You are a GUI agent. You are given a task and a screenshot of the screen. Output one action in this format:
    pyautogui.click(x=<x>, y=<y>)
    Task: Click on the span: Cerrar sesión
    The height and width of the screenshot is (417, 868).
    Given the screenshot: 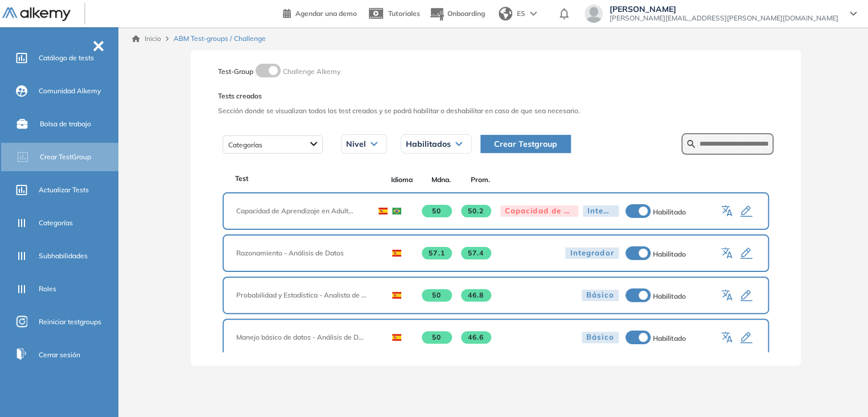 What is the action you would take?
    pyautogui.click(x=59, y=355)
    